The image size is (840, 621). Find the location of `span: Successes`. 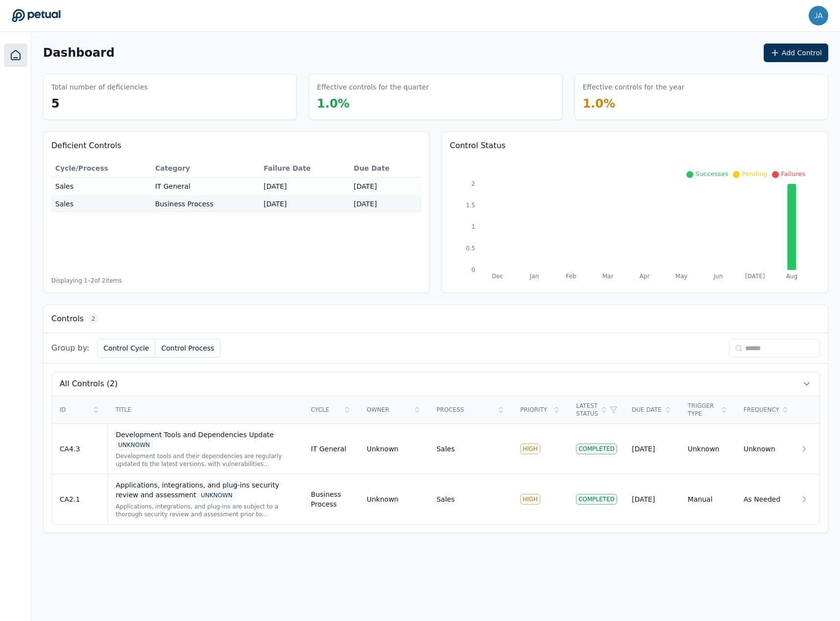

span: Successes is located at coordinates (711, 174).